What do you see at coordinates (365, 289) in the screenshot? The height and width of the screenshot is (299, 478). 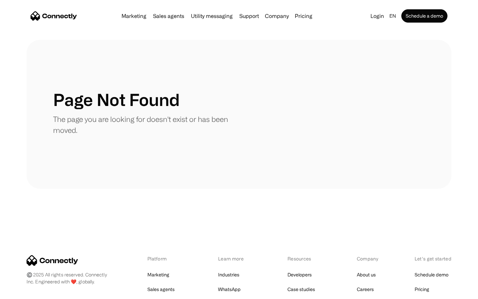 I see `a: Careers` at bounding box center [365, 289].